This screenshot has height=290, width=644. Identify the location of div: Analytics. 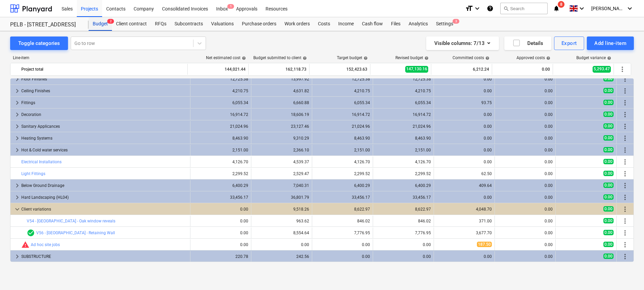
(418, 24).